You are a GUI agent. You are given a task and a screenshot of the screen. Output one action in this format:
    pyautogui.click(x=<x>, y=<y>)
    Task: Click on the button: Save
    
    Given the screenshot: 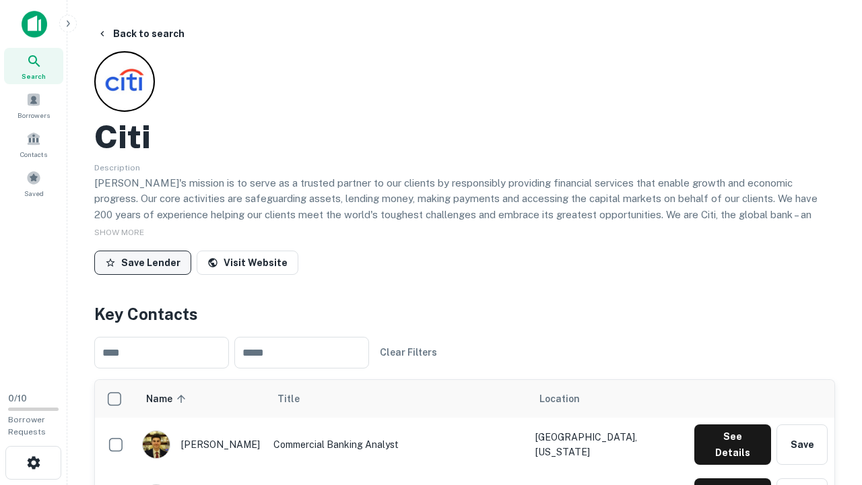 What is the action you would take?
    pyautogui.click(x=802, y=445)
    